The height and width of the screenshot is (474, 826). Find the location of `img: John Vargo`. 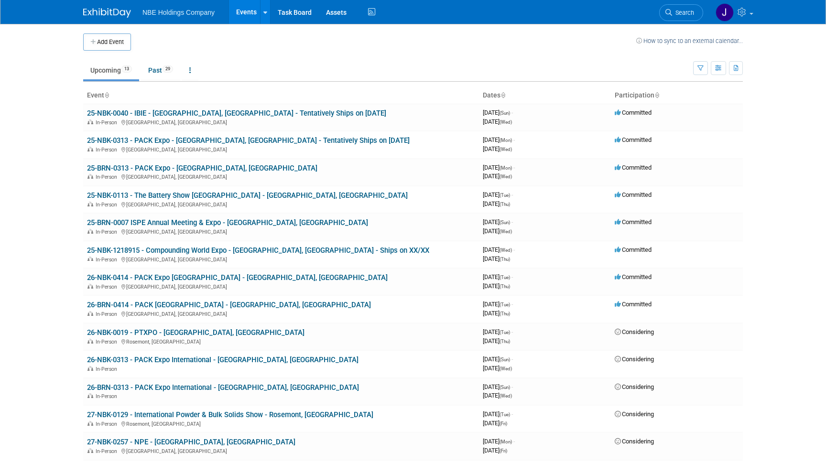

img: John Vargo is located at coordinates (725, 12).